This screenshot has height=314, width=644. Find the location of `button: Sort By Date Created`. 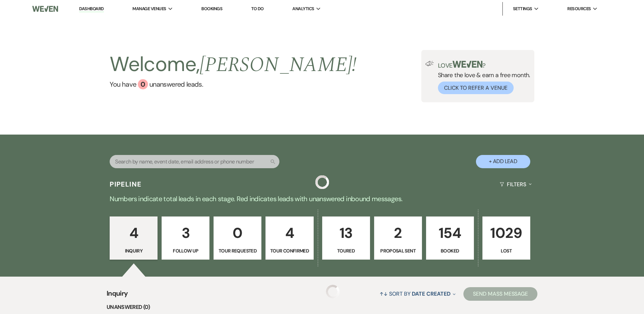

button: Sort By Date Created is located at coordinates (418, 293).